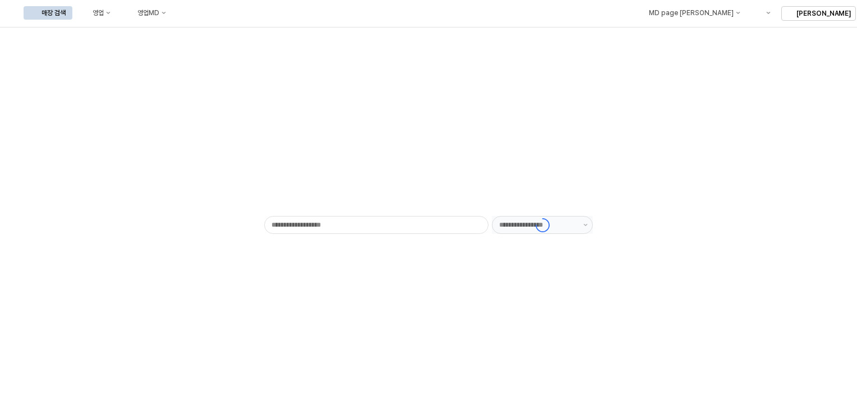 Image resolution: width=857 pixels, height=414 pixels. Describe the element at coordinates (146, 13) in the screenshot. I see `button: 영업MD` at that location.